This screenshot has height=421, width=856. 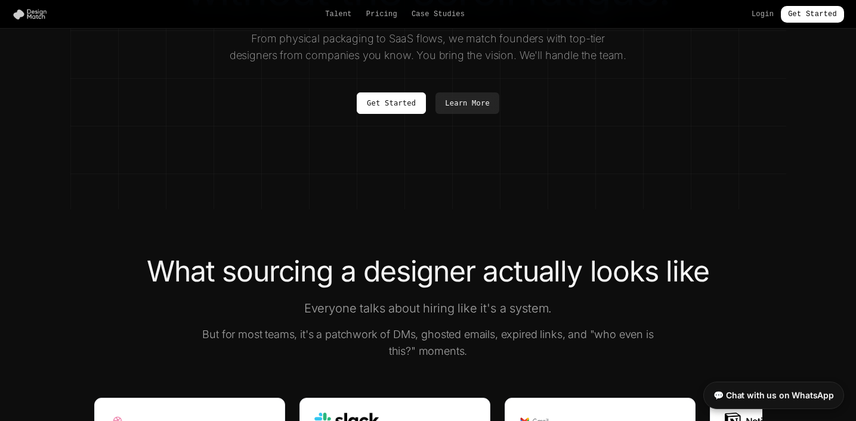 I want to click on a: Login, so click(x=763, y=14).